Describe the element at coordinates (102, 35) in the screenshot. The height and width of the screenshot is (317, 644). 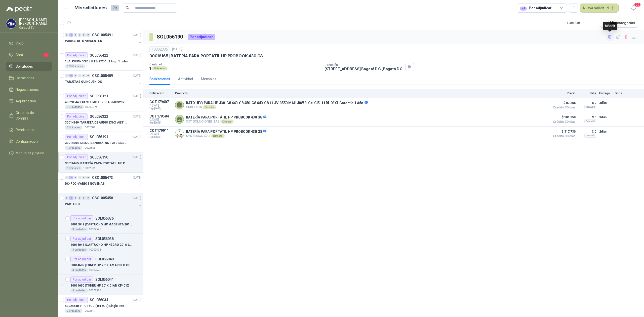
I see `p: GSOL005491` at that location.